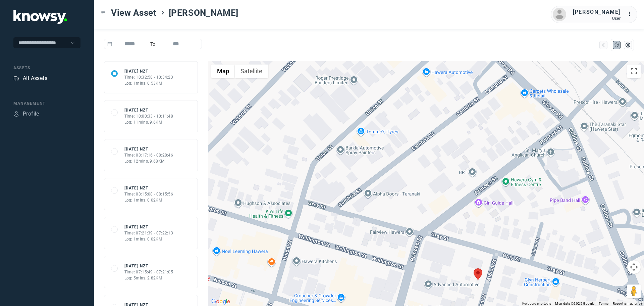 The height and width of the screenshot is (306, 644). What do you see at coordinates (41, 17) in the screenshot?
I see `img: Application Logo` at bounding box center [41, 17].